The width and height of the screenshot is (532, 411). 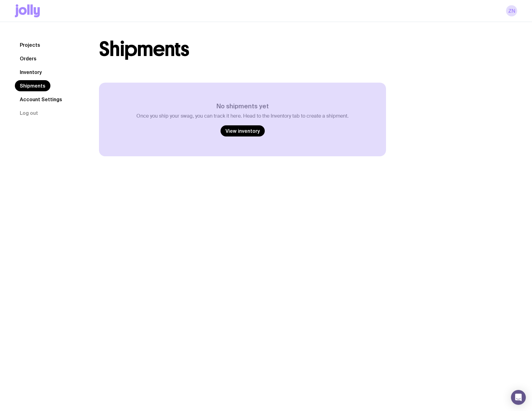 I want to click on a: Shipments, so click(x=32, y=86).